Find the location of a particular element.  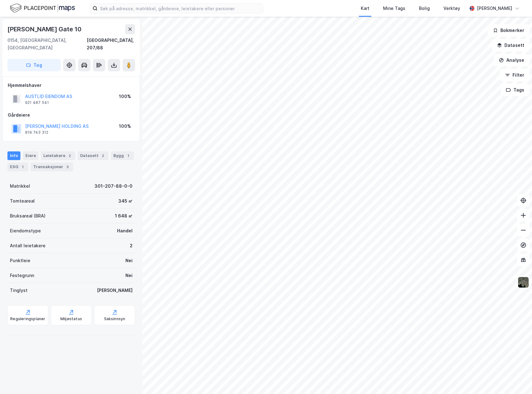

div: Kontrollprogram for chat is located at coordinates (517, 379).